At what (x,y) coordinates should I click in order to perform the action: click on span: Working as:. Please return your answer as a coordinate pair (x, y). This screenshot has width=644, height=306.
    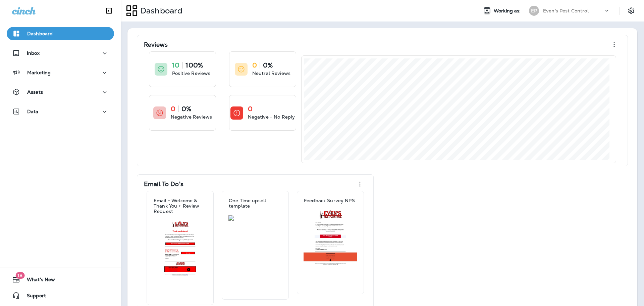
    Looking at the image, I should click on (508, 11).